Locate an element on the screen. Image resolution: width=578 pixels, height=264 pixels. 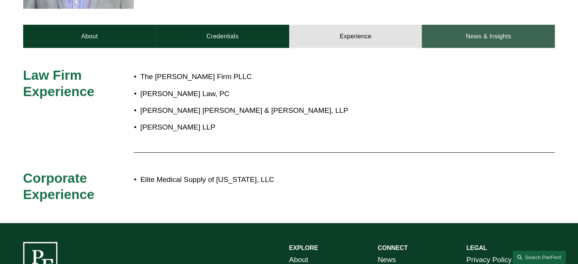
span: Corporate Experience is located at coordinates (59, 186).